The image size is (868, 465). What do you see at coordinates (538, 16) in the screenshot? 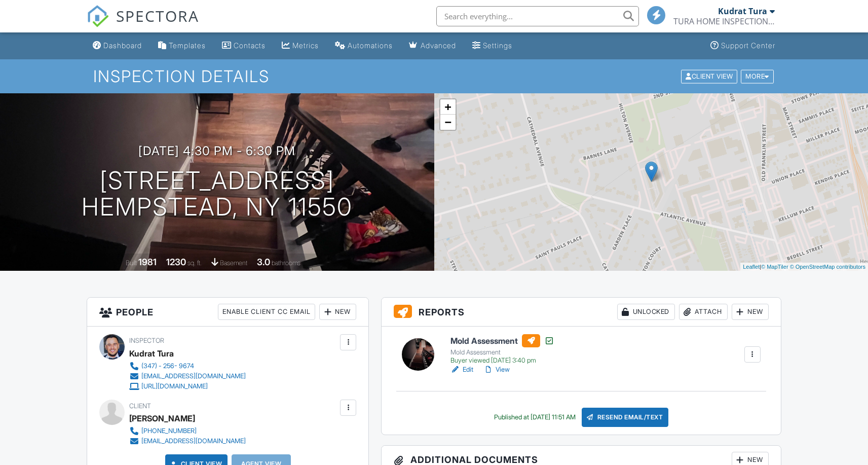
I see `input: Search everything...` at bounding box center [538, 16].